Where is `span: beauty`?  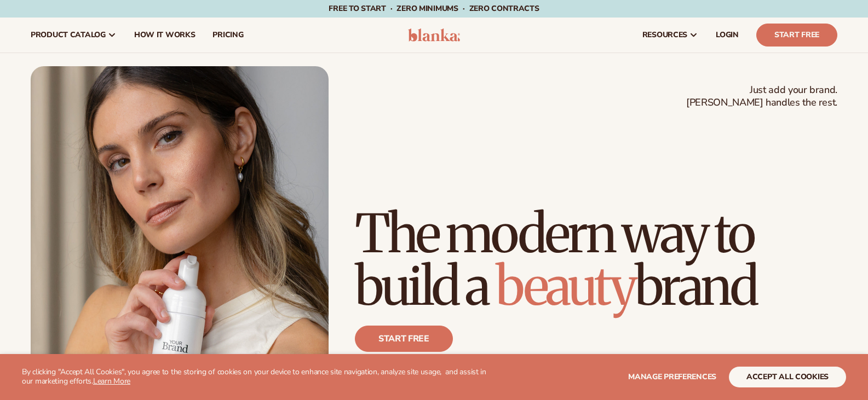
span: beauty is located at coordinates (565, 286).